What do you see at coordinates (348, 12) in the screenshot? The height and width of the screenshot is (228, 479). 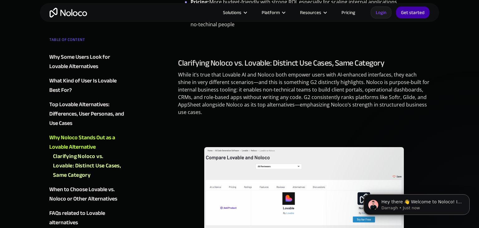 I see `a: Pricing` at bounding box center [348, 12].